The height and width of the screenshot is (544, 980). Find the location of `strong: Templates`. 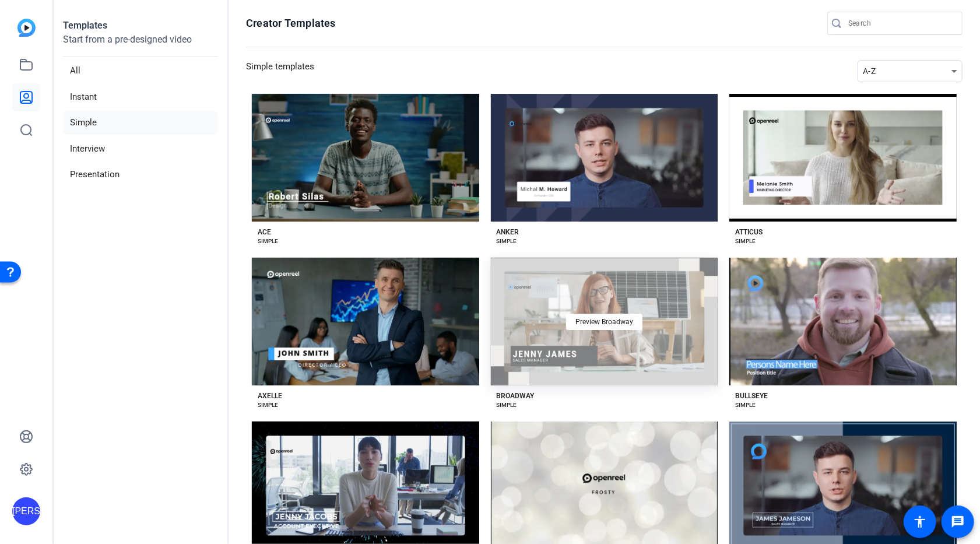

strong: Templates is located at coordinates (85, 25).